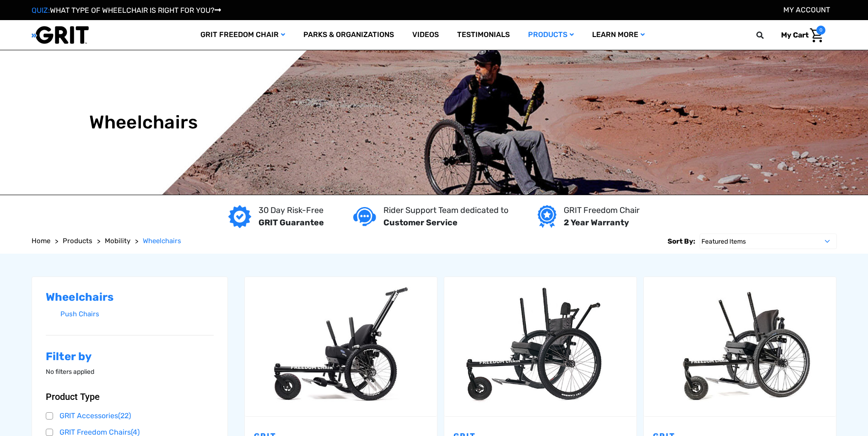  What do you see at coordinates (816, 35) in the screenshot?
I see `img: Cart` at bounding box center [816, 35].